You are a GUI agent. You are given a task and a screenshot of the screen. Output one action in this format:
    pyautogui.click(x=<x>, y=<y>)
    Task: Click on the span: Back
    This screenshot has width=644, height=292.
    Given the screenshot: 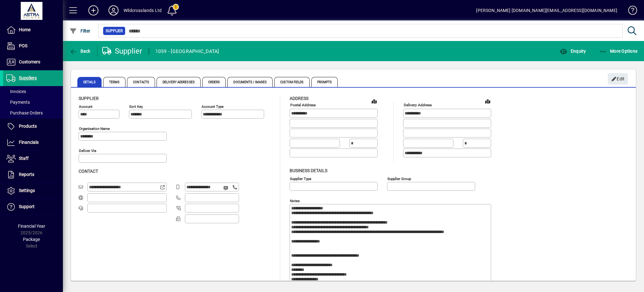 What is the action you would take?
    pyautogui.click(x=80, y=51)
    